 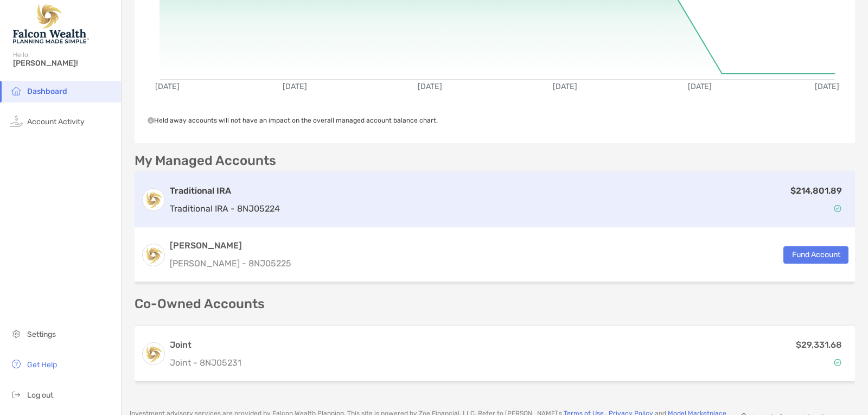 What do you see at coordinates (819, 344) in the screenshot?
I see `p: $29,331.68` at bounding box center [819, 344].